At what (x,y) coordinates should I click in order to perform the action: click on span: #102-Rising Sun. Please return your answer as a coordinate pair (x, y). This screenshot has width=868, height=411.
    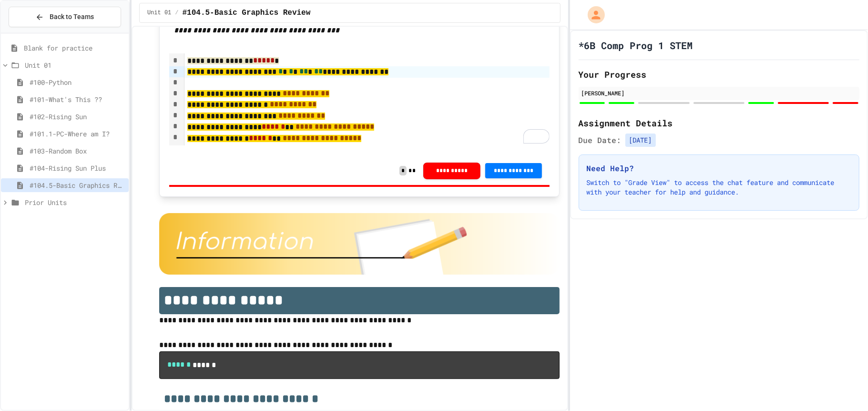
    Looking at the image, I should click on (77, 116).